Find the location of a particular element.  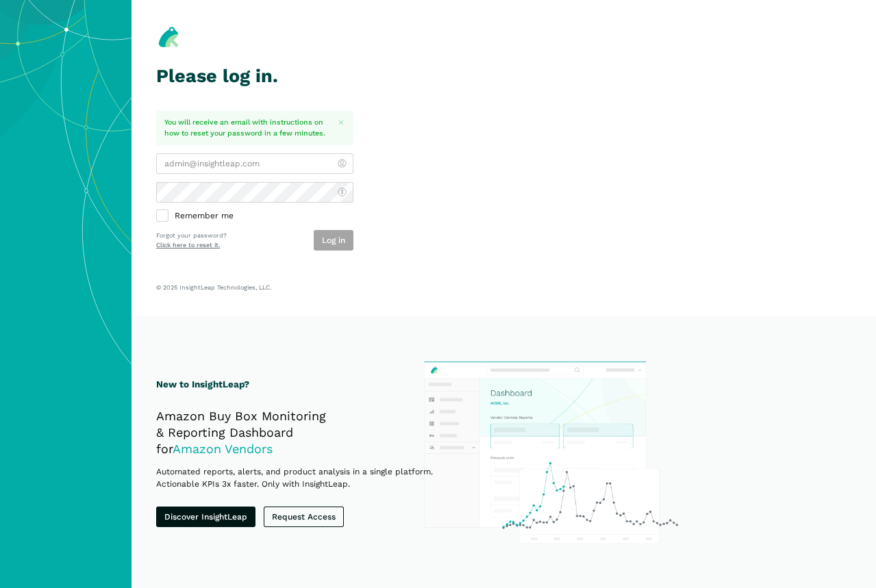

a: Discover InsightLeap is located at coordinates (206, 517).